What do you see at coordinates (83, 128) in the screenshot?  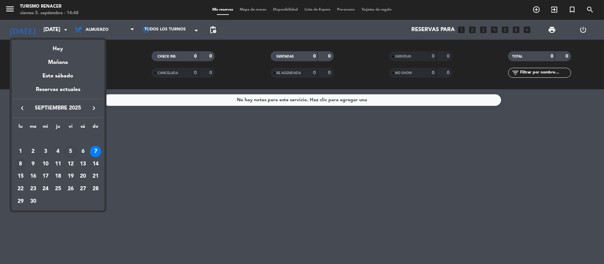 I see `th: sábado` at bounding box center [83, 128].